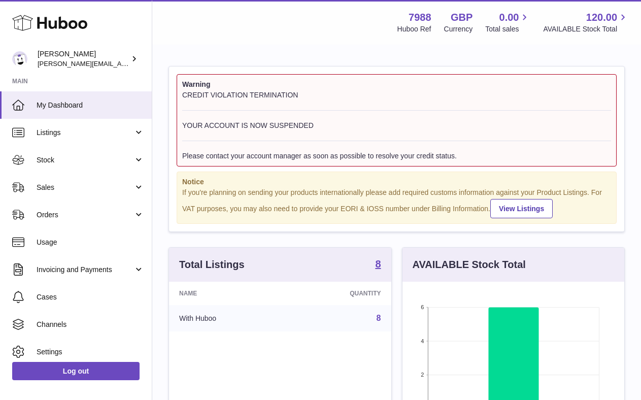 The image size is (641, 400). What do you see at coordinates (509, 17) in the screenshot?
I see `span: 0.00` at bounding box center [509, 17].